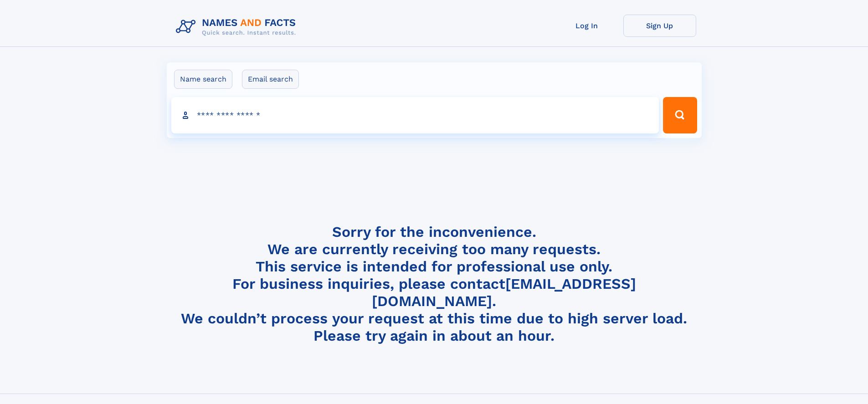  What do you see at coordinates (434, 284) in the screenshot?
I see `h4: Sorry for the inconvenience. We are currently receiving too many requests. This service is intend...` at bounding box center [434, 284].